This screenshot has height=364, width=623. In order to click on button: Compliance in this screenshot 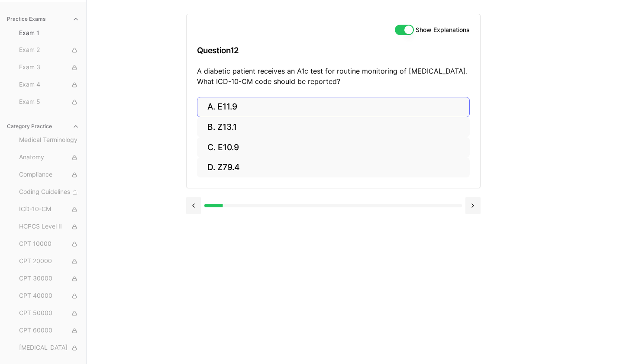, I will do `click(49, 175)`.